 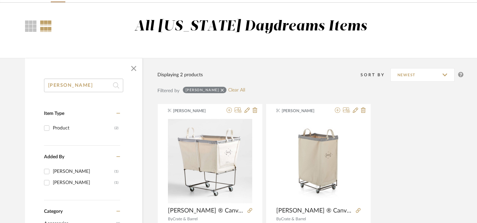 What do you see at coordinates (237, 90) in the screenshot?
I see `a: Clear All` at bounding box center [237, 90].